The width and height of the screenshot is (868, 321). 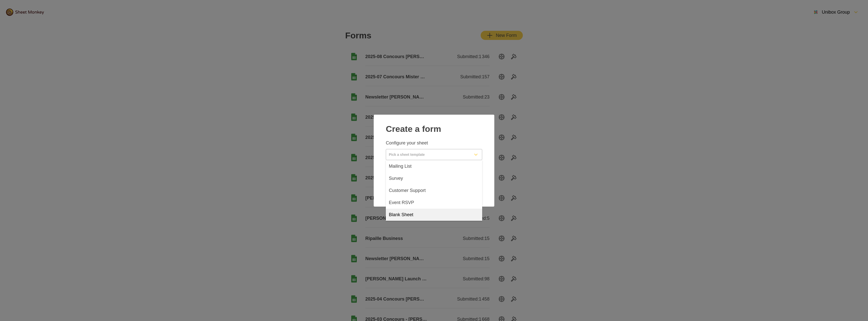 I want to click on span: Event RSVP, so click(x=402, y=202).